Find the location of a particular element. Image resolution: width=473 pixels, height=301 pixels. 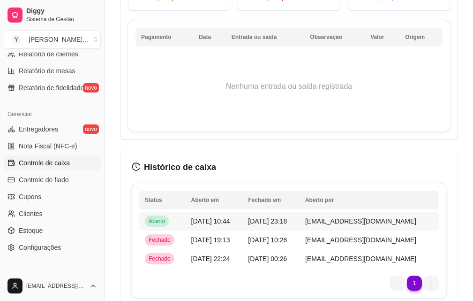

span: Cupons is located at coordinates (30, 196).